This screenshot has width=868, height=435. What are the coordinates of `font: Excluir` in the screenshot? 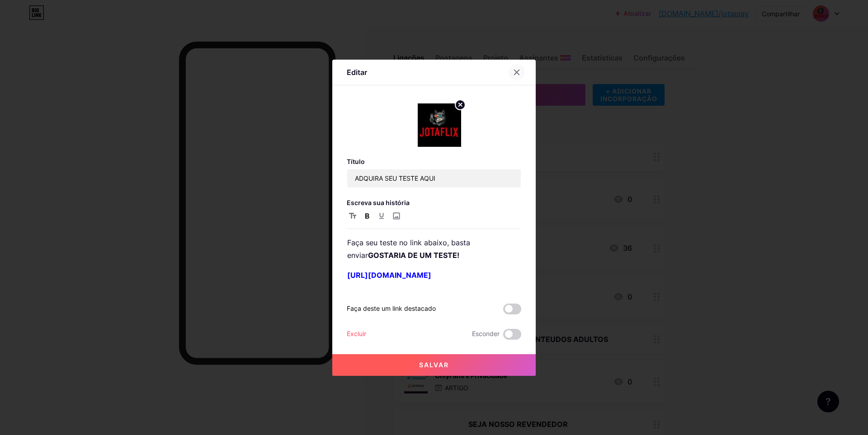 It's located at (356, 333).